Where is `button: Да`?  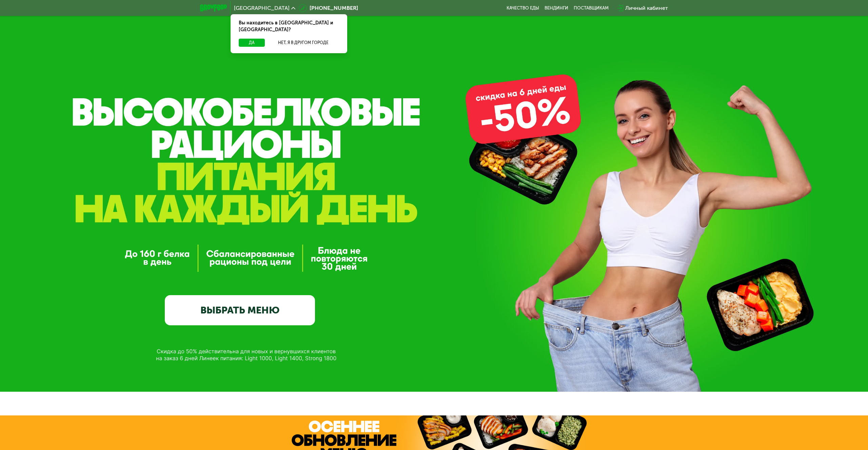
button: Да is located at coordinates (252, 42).